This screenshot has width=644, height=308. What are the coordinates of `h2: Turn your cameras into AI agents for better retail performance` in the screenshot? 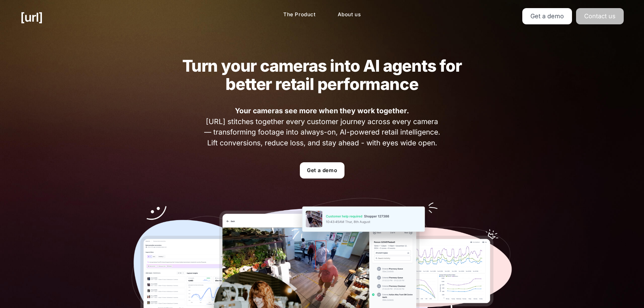 It's located at (322, 75).